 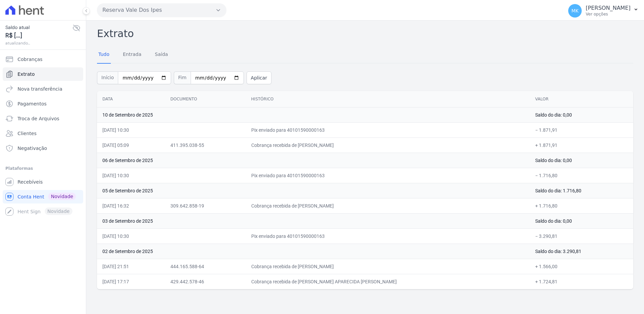 I want to click on span: Troca de Arquivos, so click(x=38, y=118).